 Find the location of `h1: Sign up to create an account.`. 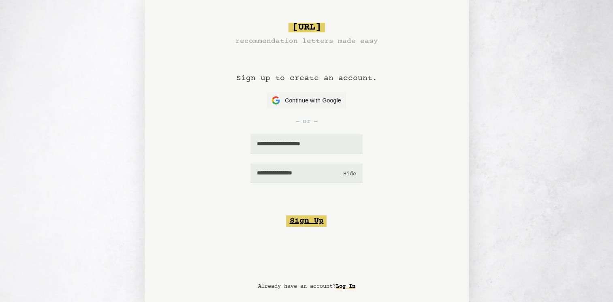

h1: Sign up to create an account. is located at coordinates (307, 70).